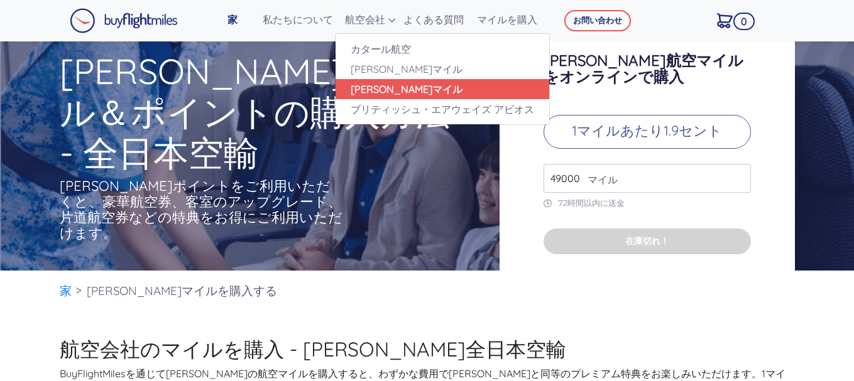 The image size is (854, 381). Describe the element at coordinates (508, 19) in the screenshot. I see `a: マイルを購入` at that location.